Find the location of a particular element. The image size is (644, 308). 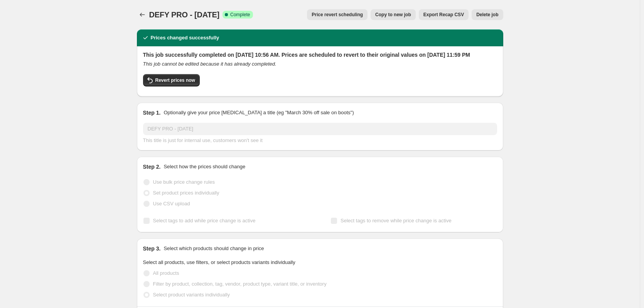

span: Select product variants individually is located at coordinates (191, 295).